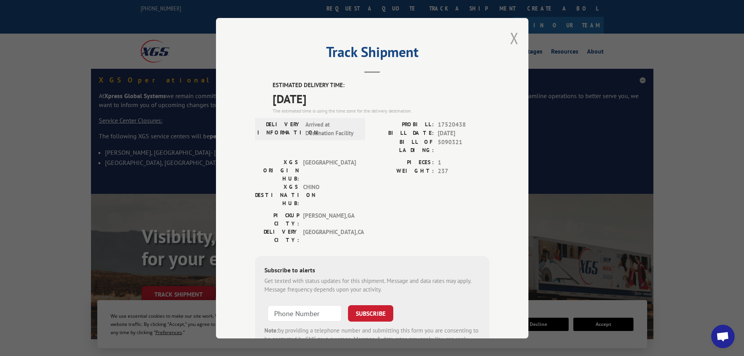  I want to click on span: Arrived at Destination Facility, so click(332, 129).